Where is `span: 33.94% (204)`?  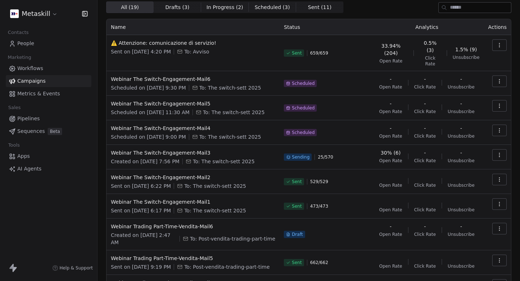 span: 33.94% (204) is located at coordinates (391, 50).